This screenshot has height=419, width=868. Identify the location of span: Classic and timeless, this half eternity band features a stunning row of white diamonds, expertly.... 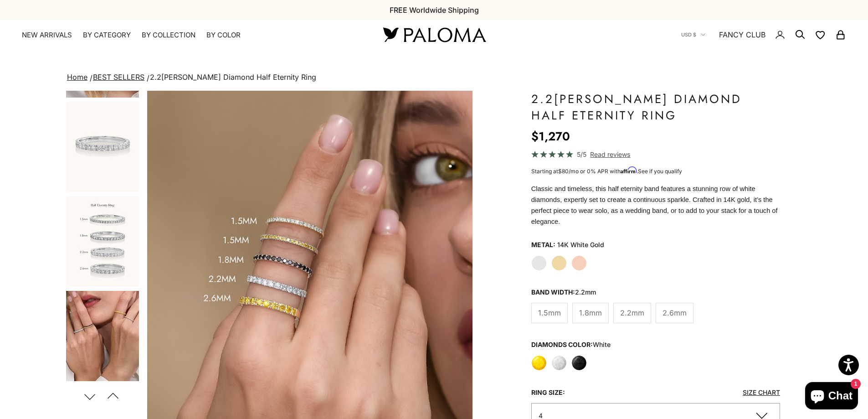
(655, 205).